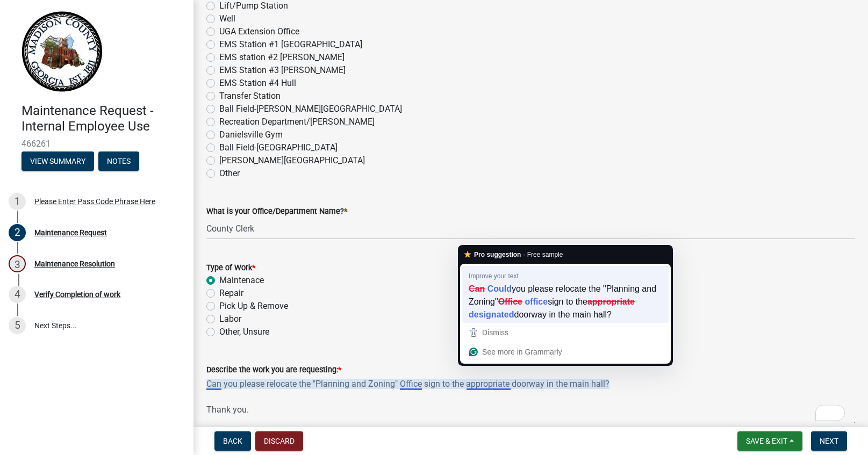  What do you see at coordinates (770, 441) in the screenshot?
I see `button: Save & Exit` at bounding box center [770, 441].